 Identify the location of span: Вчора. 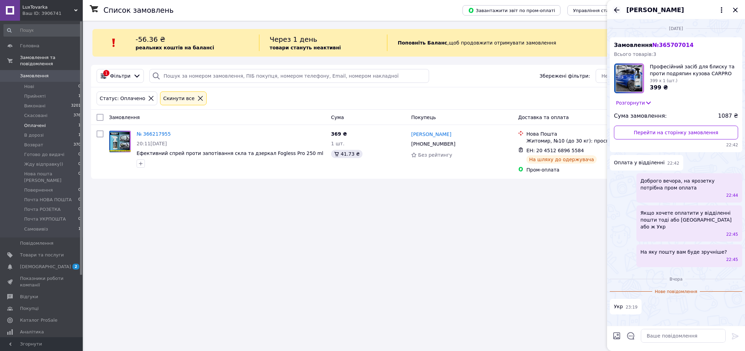
(676, 279).